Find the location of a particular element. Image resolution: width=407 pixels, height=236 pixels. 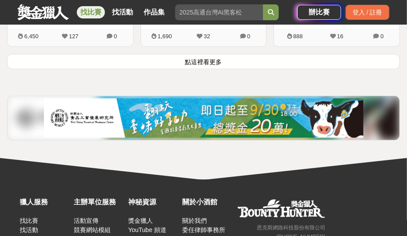

div: 辦比賽 is located at coordinates (319, 12).